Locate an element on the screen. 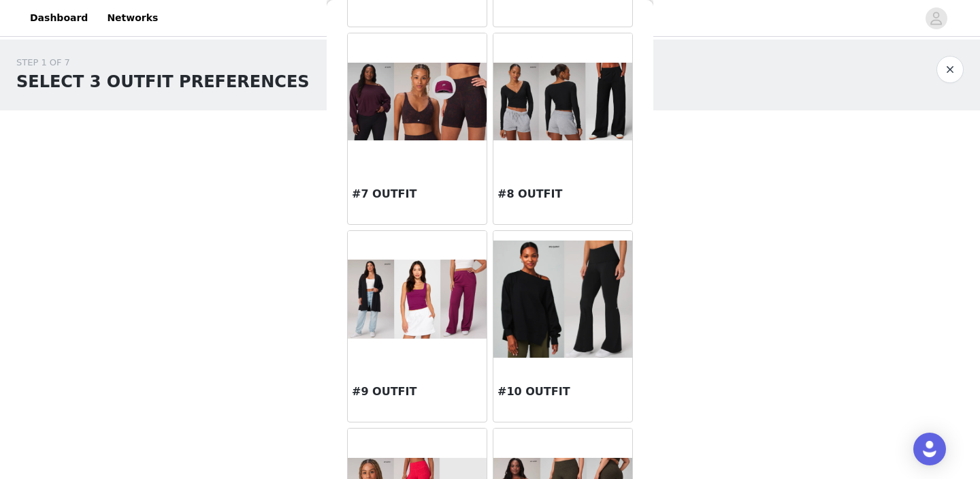 The image size is (980, 479). h1: SELECT 3 OUTFIT PREFERENCES is located at coordinates (163, 82).